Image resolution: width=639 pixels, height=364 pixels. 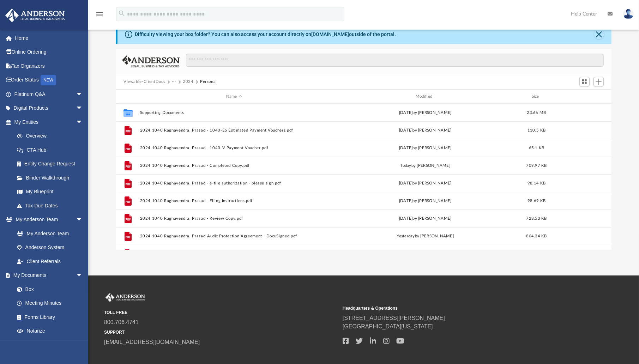 What do you see at coordinates (265, 34) in the screenshot?
I see `div: Difficulty viewing your box folder? You can also access your account directly on outside of the p...` at bounding box center [265, 34].